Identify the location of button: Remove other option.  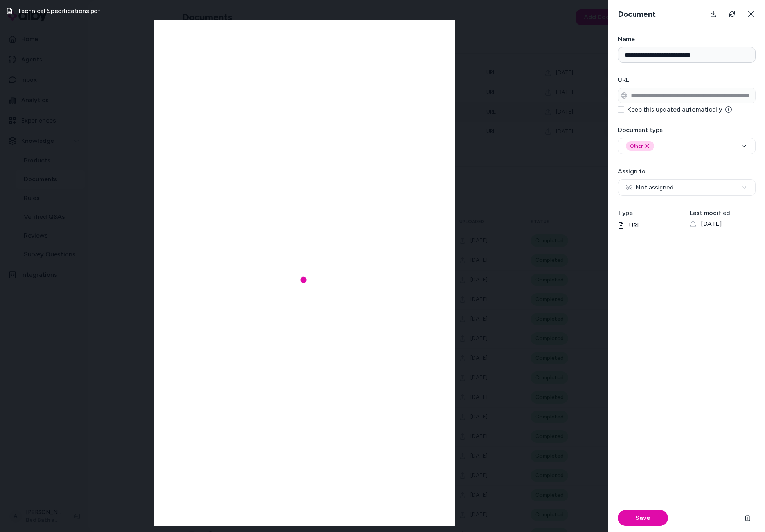
(648, 146).